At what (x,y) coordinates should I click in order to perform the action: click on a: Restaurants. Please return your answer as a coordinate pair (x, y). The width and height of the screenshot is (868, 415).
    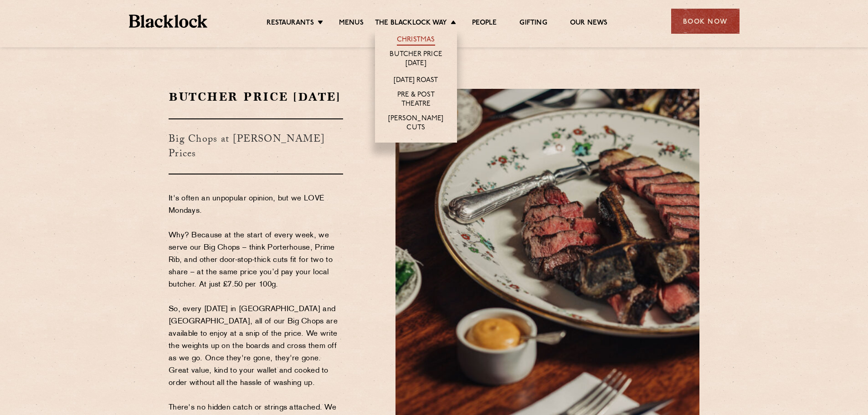
    Looking at the image, I should click on (290, 24).